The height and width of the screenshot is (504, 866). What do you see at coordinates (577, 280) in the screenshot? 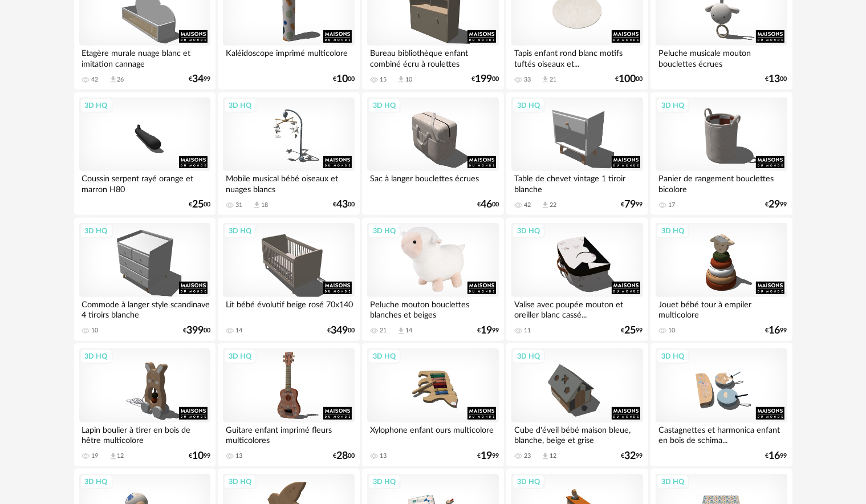
I see `a: 3D HQ Valise avec poupée mouton et oreiller blanc cassé... 11 €2599` at bounding box center [577, 280].